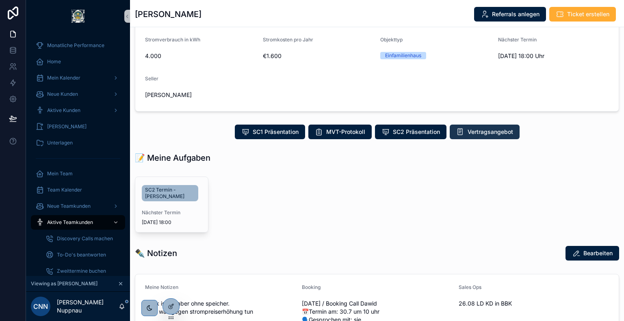 Image resolution: width=624 pixels, height=321 pixels. Describe the element at coordinates (69, 206) in the screenshot. I see `span: Neue Teamkunden` at that location.